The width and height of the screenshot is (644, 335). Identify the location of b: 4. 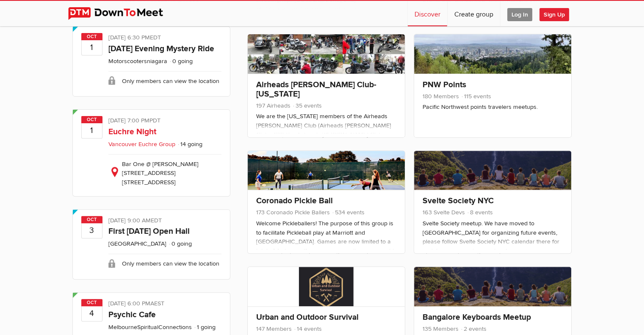
(92, 314).